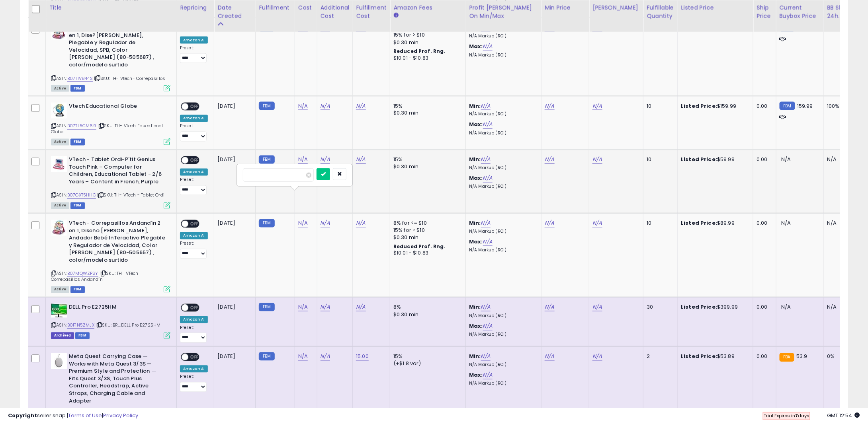 This screenshot has height=424, width=868. I want to click on span: | SKU: TH- VTech - Tablet Ordi, so click(131, 195).